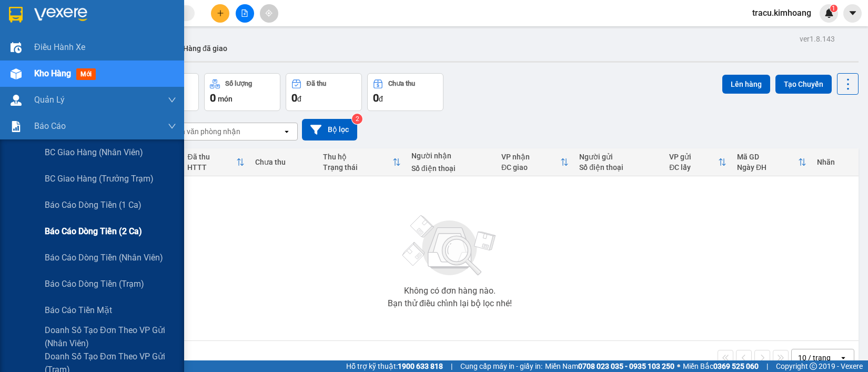 The width and height of the screenshot is (868, 372). What do you see at coordinates (94, 152) in the screenshot?
I see `span: BC giao hàng (nhân viên)` at bounding box center [94, 152].